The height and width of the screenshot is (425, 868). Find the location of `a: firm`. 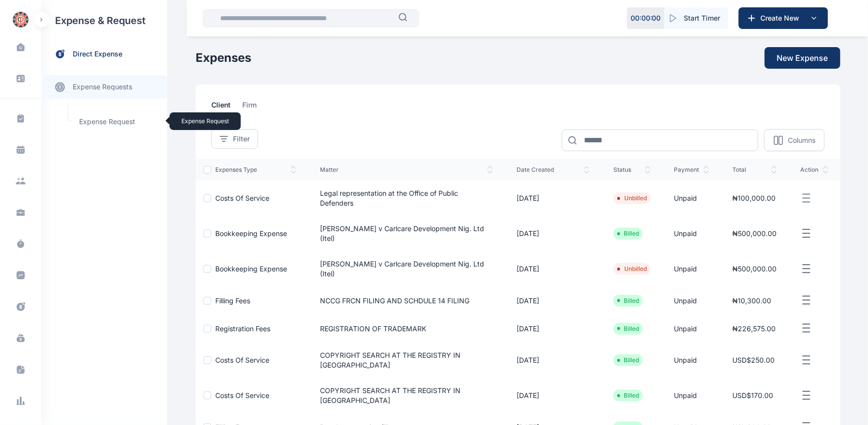

a: firm is located at coordinates (255, 107).